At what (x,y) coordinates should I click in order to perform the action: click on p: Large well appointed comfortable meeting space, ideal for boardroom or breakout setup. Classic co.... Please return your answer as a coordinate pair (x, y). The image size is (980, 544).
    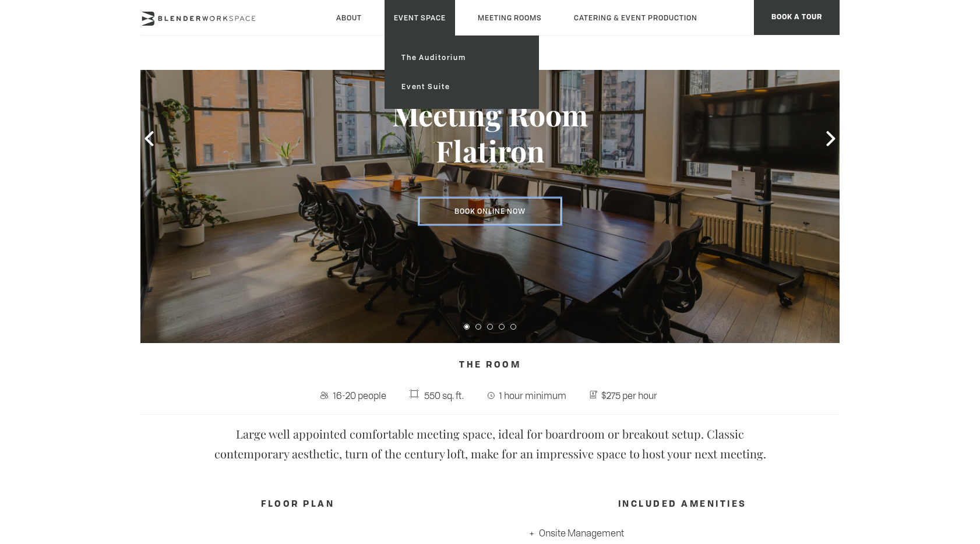
    Looking at the image, I should click on (490, 444).